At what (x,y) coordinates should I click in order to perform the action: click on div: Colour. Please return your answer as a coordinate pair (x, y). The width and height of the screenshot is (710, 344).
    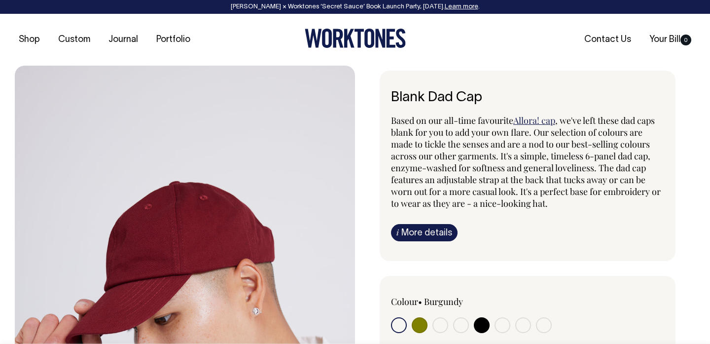
    Looking at the image, I should click on (446, 301).